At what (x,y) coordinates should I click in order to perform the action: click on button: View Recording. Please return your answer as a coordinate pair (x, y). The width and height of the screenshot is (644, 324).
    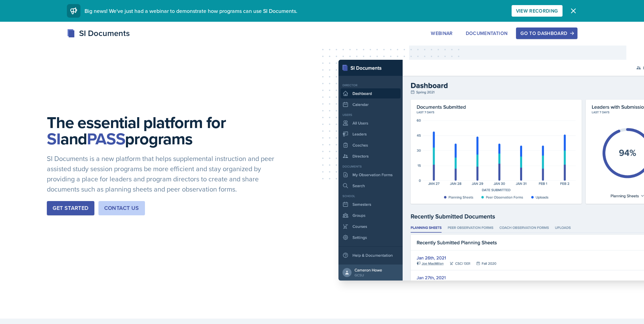
    Looking at the image, I should click on (537, 11).